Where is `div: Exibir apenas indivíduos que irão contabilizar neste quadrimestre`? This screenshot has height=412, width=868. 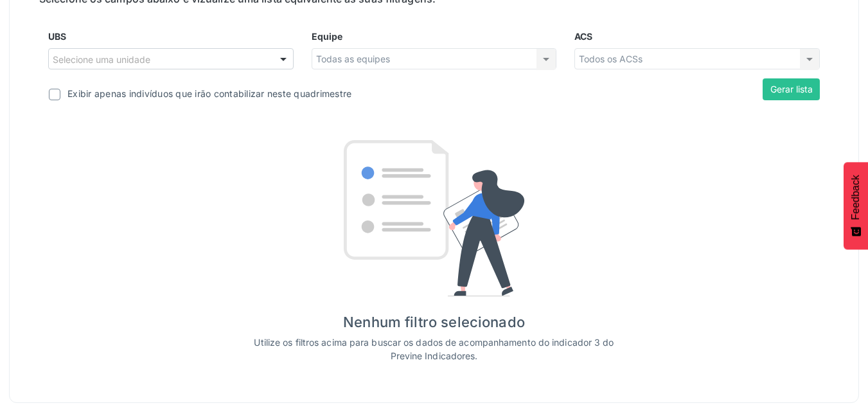 div: Exibir apenas indivíduos que irão contabilizar neste quadrimestre is located at coordinates (209, 93).